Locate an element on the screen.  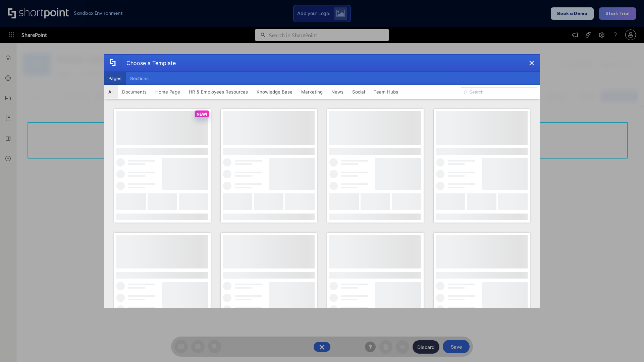
div: template selector is located at coordinates (322, 181).